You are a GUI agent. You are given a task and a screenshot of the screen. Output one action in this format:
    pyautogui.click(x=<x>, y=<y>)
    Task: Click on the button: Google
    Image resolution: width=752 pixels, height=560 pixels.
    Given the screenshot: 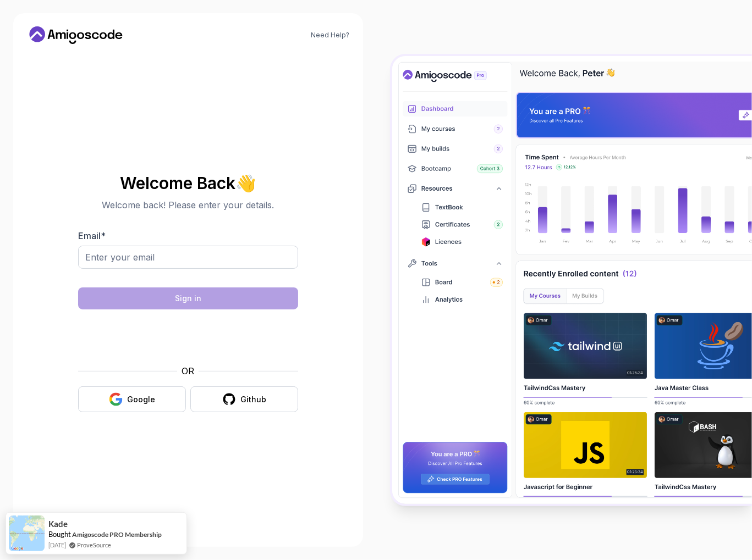 What is the action you would take?
    pyautogui.click(x=132, y=399)
    